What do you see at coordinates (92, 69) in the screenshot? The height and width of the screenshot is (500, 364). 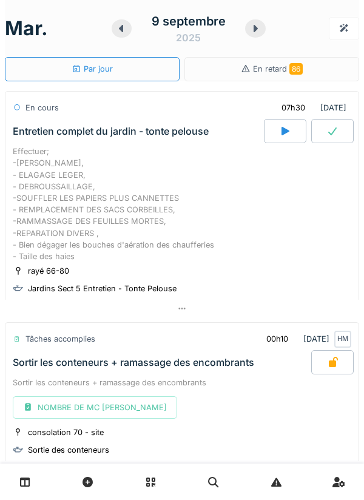 I see `div: Par jour` at bounding box center [92, 69].